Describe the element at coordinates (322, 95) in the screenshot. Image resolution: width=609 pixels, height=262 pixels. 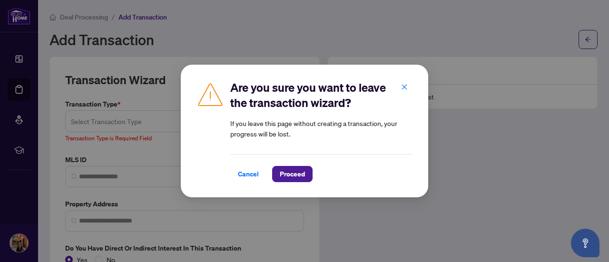
I see `h2: Are you sure you want to leave the transaction wizard?` at that location.